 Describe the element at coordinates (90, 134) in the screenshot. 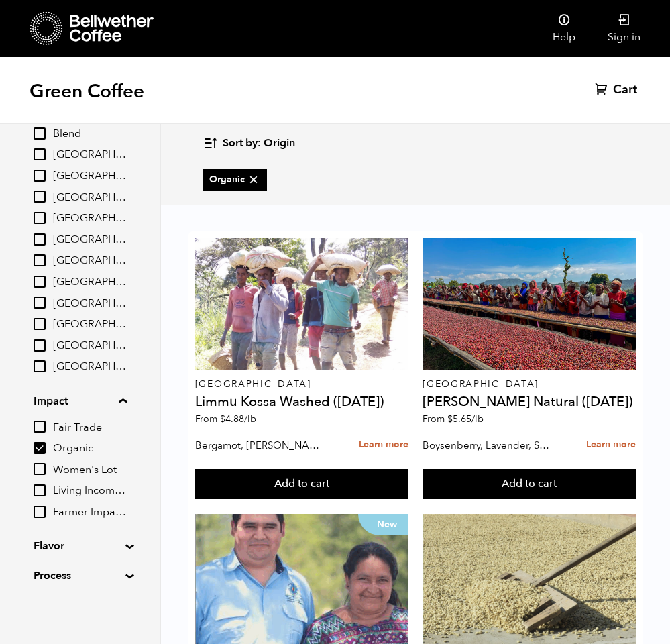

I see `span: Blend` at that location.